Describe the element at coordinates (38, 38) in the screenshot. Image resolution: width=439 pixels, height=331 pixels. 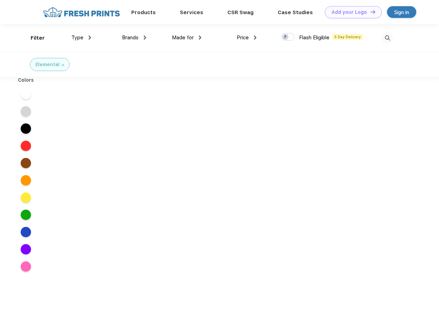
I see `div: Filter` at that location.